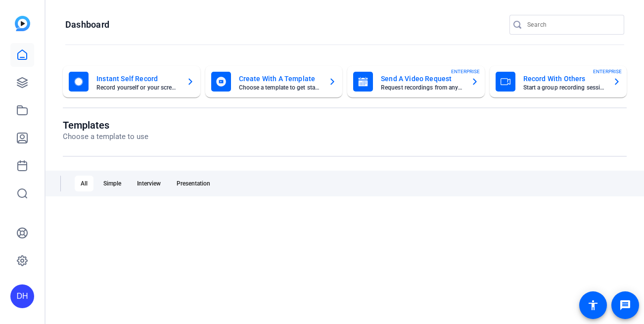  I want to click on h1: Dashboard, so click(87, 25).